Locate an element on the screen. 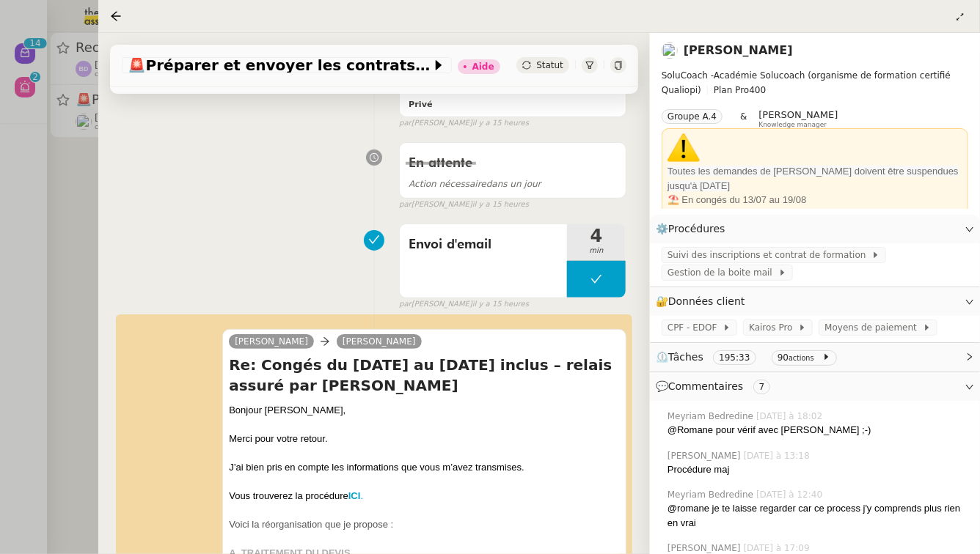 Image resolution: width=980 pixels, height=554 pixels. span: En attente is located at coordinates (440, 163).